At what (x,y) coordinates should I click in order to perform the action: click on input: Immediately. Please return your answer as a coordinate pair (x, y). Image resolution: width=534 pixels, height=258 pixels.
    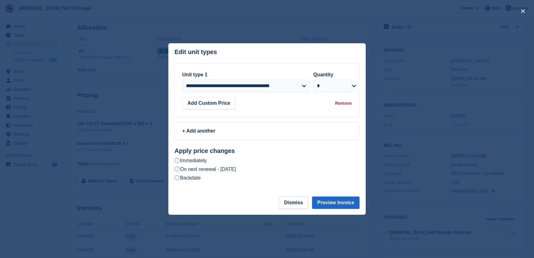
    Looking at the image, I should click on (177, 160).